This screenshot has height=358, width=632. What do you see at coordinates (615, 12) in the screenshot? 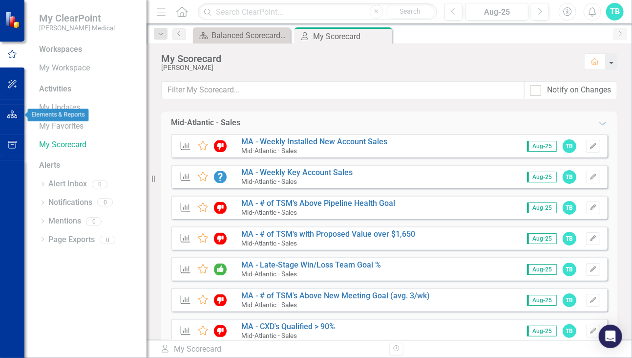
I see `button: TB` at bounding box center [615, 12].